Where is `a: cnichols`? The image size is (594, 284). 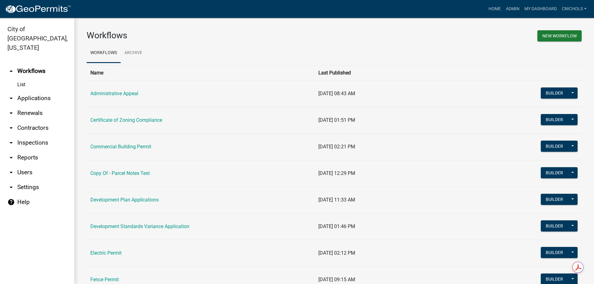
a: cnichols is located at coordinates (574, 9).